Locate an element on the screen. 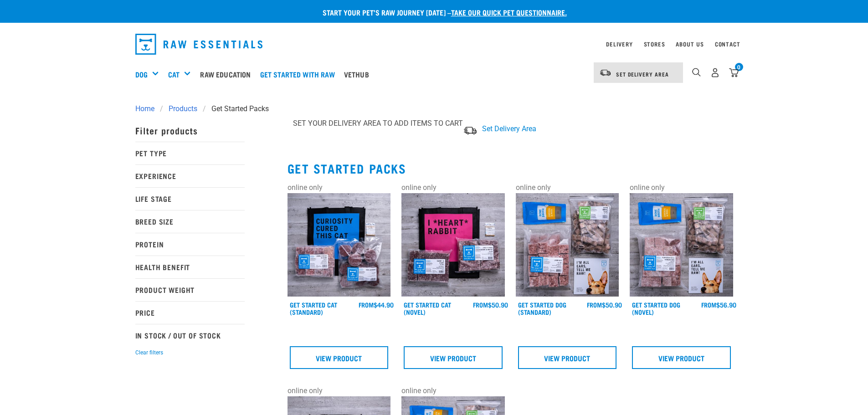  a: Get Started Cat (Novel) is located at coordinates (427, 308).